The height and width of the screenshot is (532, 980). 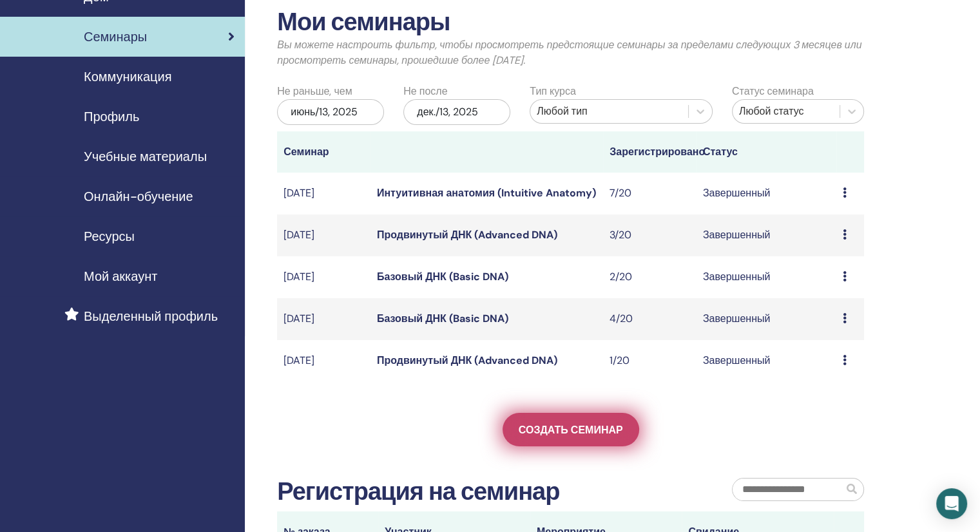 I want to click on th: Статус, so click(x=766, y=152).